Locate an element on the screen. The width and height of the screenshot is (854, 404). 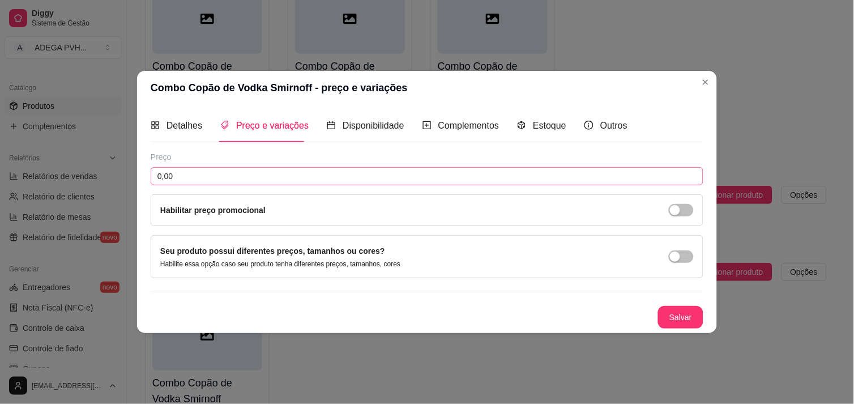
label: Habilitar preço promocional is located at coordinates (213, 210).